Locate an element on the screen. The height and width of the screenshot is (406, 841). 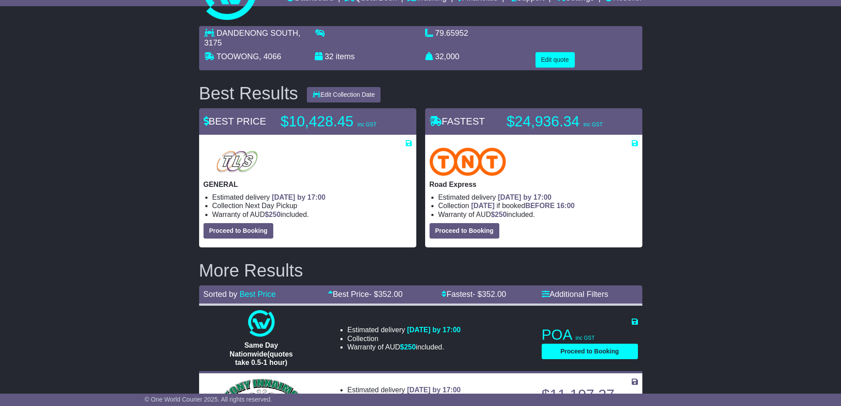
button: Edit Collection Date is located at coordinates (343, 94).